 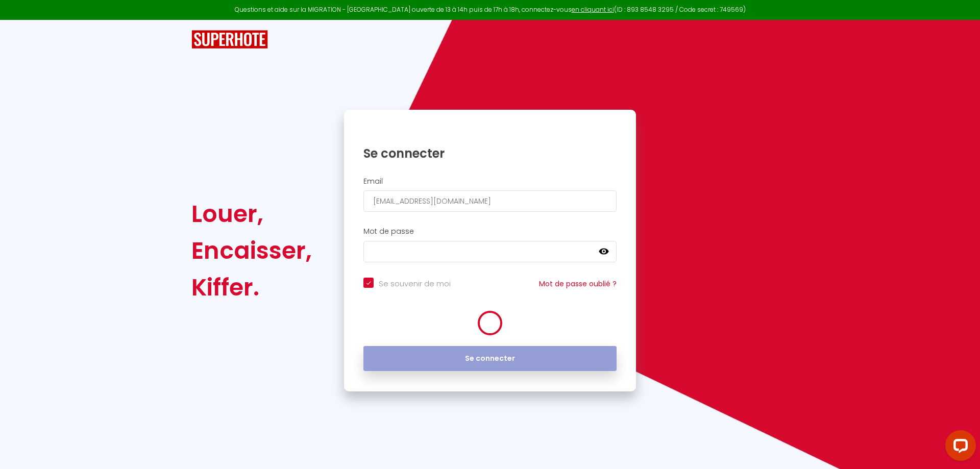 I want to click on div: Kiffer., so click(x=252, y=288).